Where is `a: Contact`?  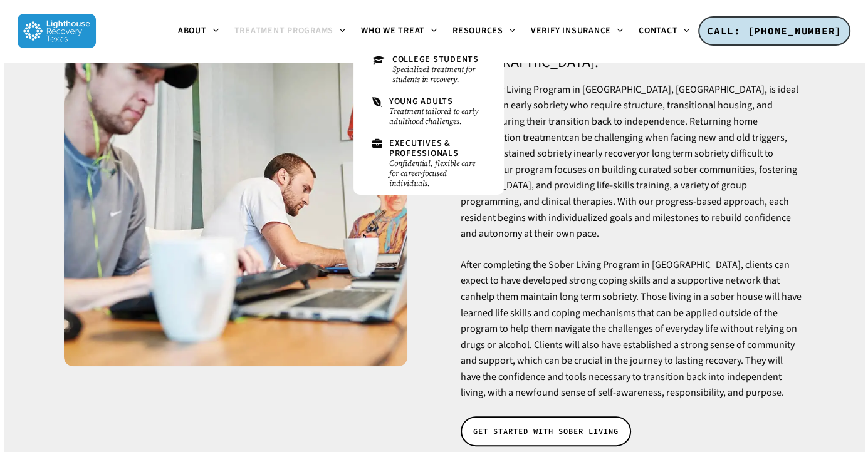 a: Contact is located at coordinates (665, 32).